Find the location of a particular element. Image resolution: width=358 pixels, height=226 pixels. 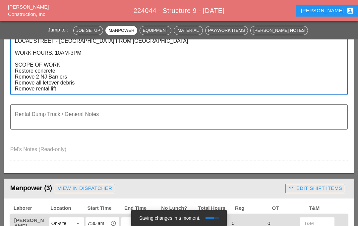

button: Job Setup is located at coordinates (88, 31).